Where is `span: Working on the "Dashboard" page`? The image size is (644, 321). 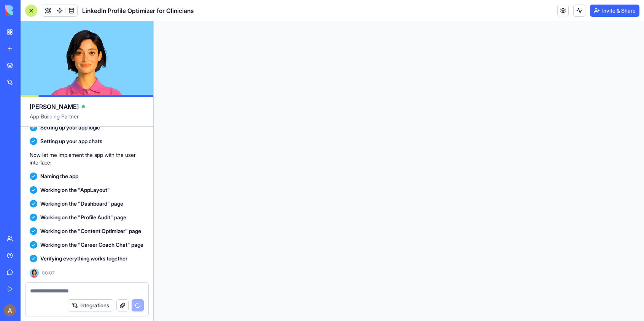 span: Working on the "Dashboard" page is located at coordinates (82, 203).